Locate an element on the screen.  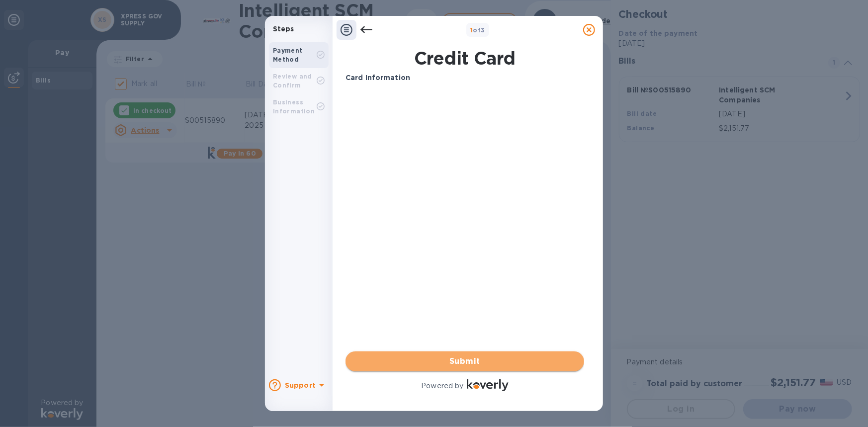
b: Support is located at coordinates (301, 385).